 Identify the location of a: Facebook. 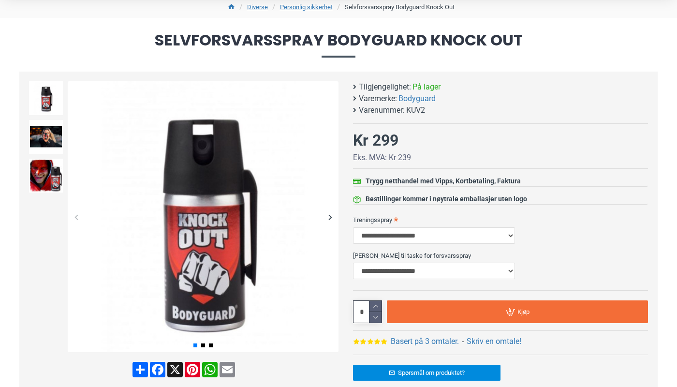
(158, 370).